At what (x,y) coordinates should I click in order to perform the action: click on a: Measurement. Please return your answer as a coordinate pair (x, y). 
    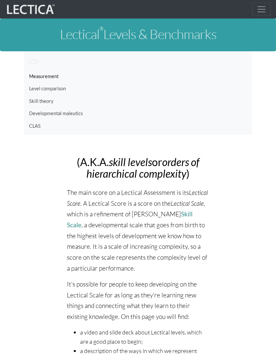
    Looking at the image, I should click on (138, 76).